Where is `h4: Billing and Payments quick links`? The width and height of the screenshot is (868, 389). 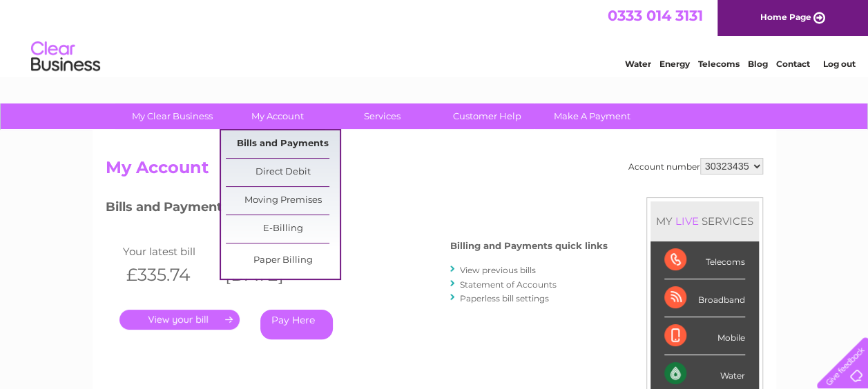 h4: Billing and Payments quick links is located at coordinates (529, 245).